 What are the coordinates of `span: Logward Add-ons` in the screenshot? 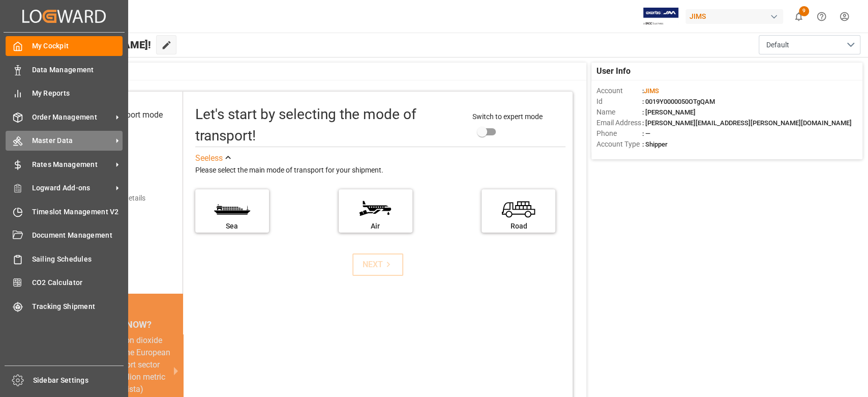 It's located at (72, 188).